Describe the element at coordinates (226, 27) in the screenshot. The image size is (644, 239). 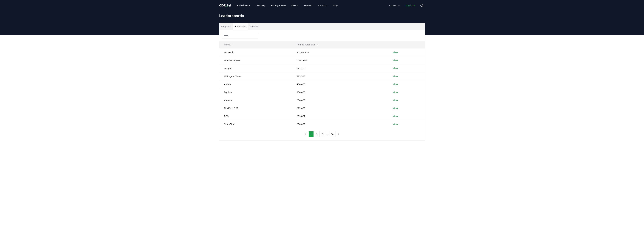
I see `button: Suppliers` at that location.